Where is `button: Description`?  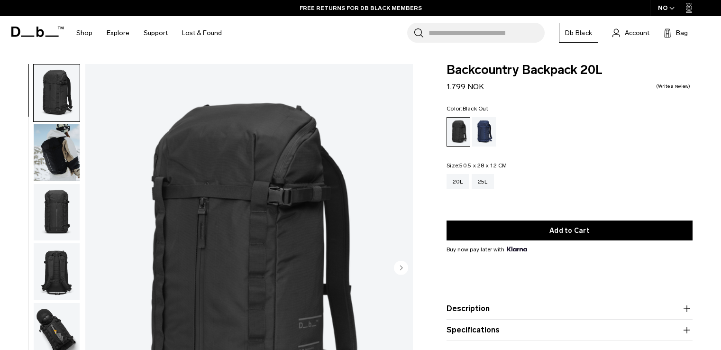 button: Description is located at coordinates (569, 308).